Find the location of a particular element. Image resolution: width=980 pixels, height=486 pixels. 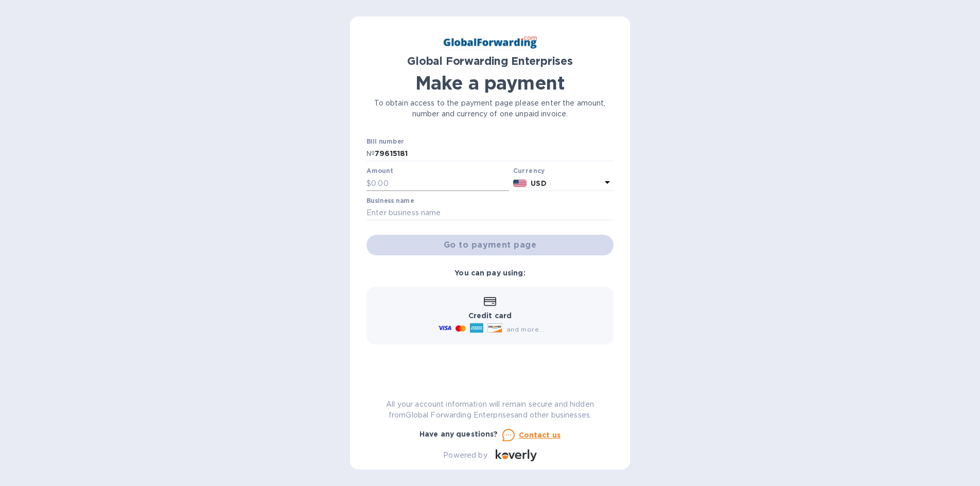

p: All your account information will remain secure and hidden from Global Forwarding Enterprises and... is located at coordinates (490, 410).